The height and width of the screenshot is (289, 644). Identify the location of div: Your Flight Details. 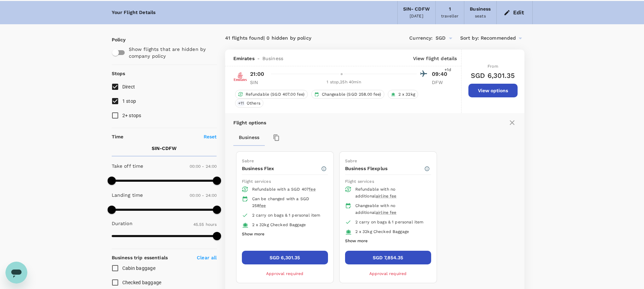
(134, 13).